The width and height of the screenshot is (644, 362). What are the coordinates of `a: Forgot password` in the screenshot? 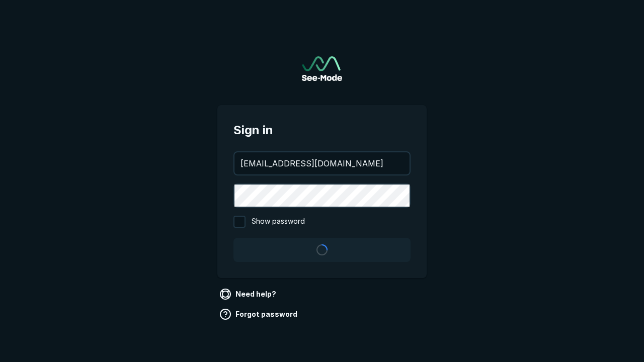 It's located at (259, 315).